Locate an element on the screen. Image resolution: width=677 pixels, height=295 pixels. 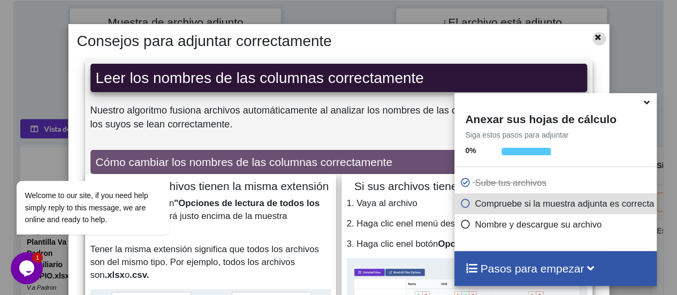
font: Cómo cambiar los nombres de las columnas correctamente is located at coordinates (244, 162).